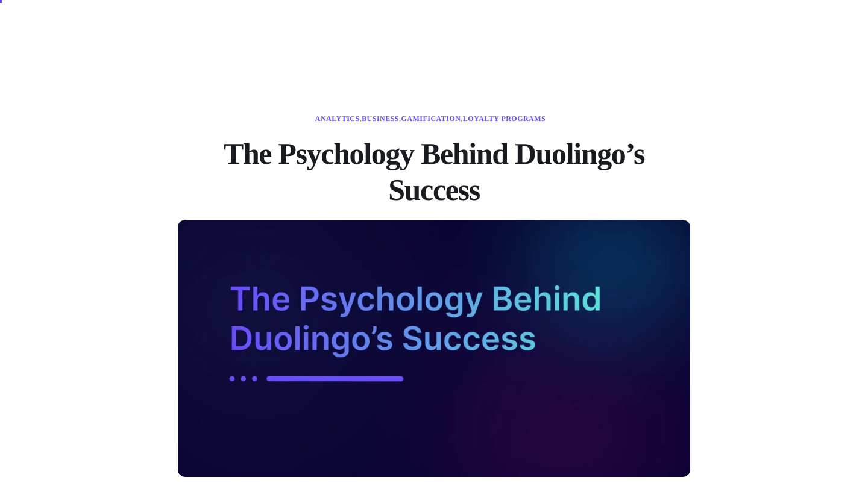 Image resolution: width=868 pixels, height=489 pixels. I want to click on a: Business, so click(381, 119).